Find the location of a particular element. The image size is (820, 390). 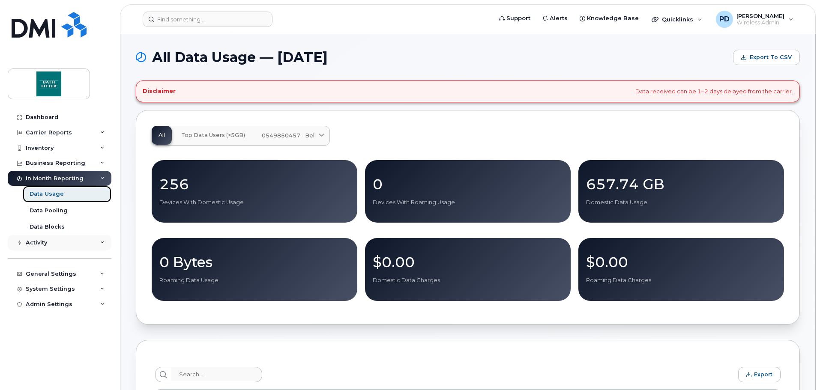

span: Top Data Users (>5GB) is located at coordinates (213, 135).